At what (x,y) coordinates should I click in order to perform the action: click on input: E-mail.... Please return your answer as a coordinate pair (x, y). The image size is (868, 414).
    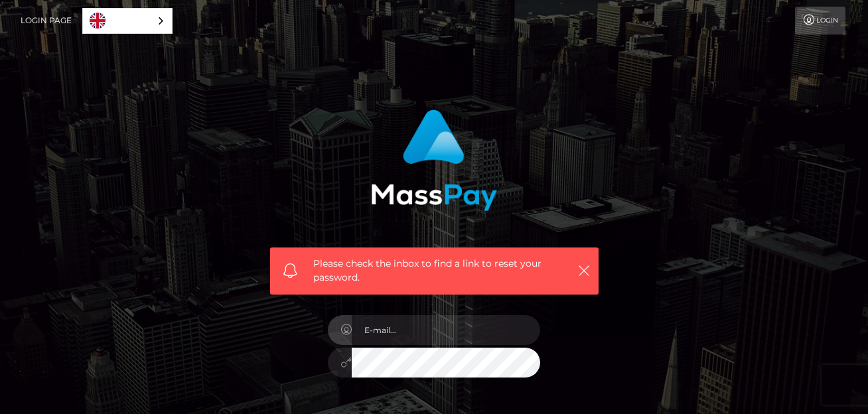
    Looking at the image, I should click on (445, 330).